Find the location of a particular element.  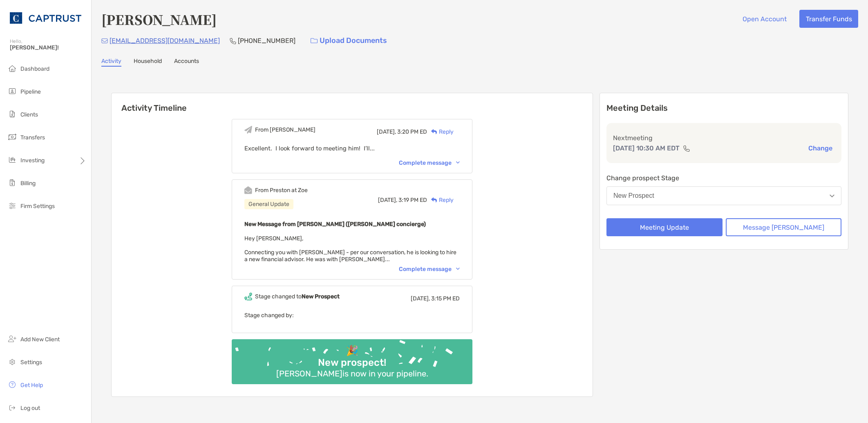

img: pipeline icon is located at coordinates (12, 91).